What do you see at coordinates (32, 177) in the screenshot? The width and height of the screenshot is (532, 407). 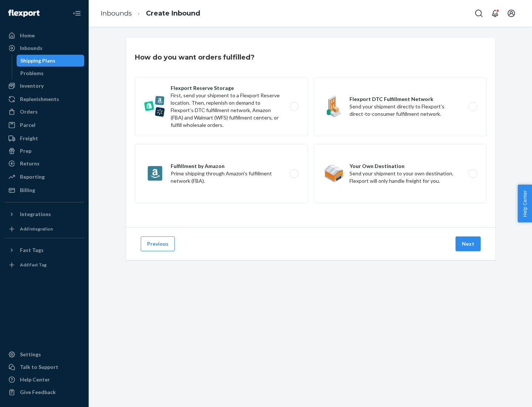 I see `div: Reporting` at bounding box center [32, 177].